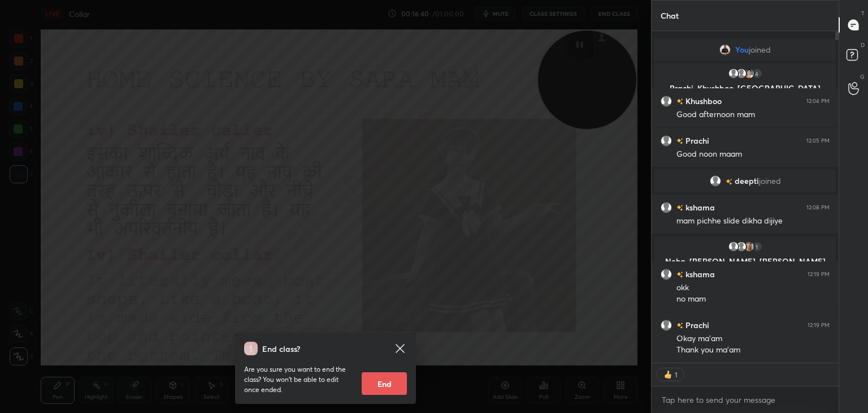  What do you see at coordinates (385, 383) in the screenshot?
I see `button: End` at bounding box center [385, 383].